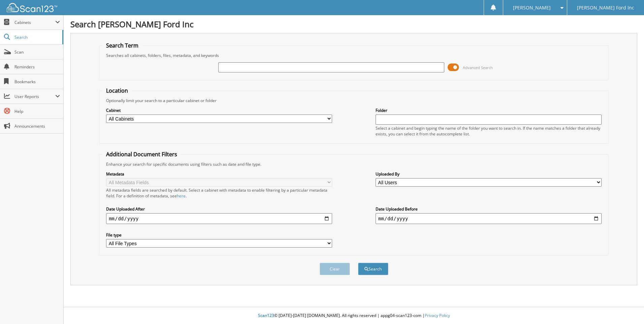  I want to click on div: Optionally limit your search to a particular cabinet or folder, so click(354, 100).